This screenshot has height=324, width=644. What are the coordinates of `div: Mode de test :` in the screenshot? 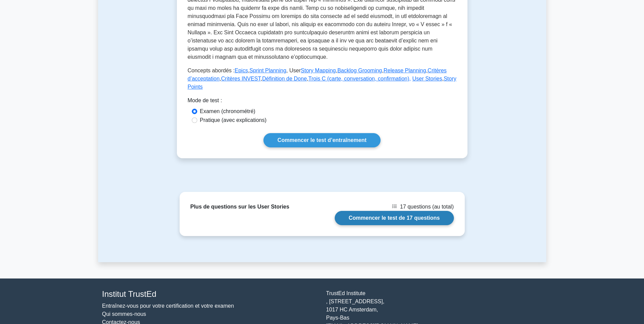 It's located at (322, 102).